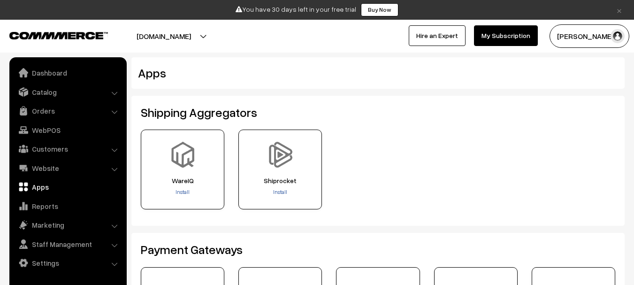 The image size is (634, 285). Describe the element at coordinates (68, 225) in the screenshot. I see `a: Marketing` at that location.